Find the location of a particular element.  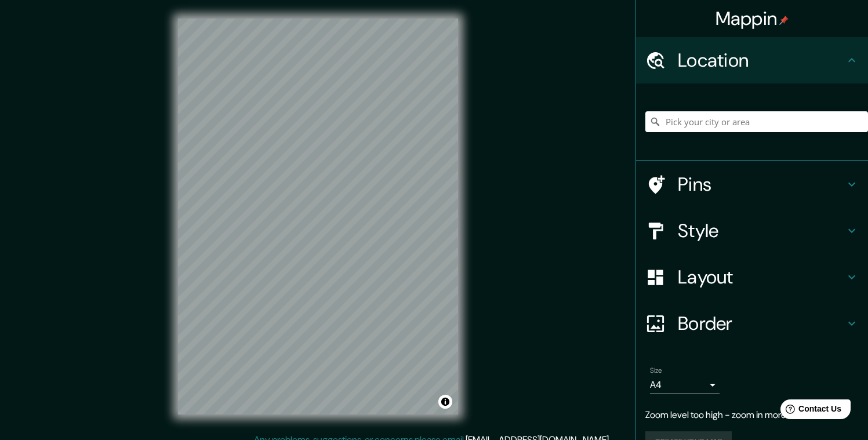

div: Border is located at coordinates (752, 324).